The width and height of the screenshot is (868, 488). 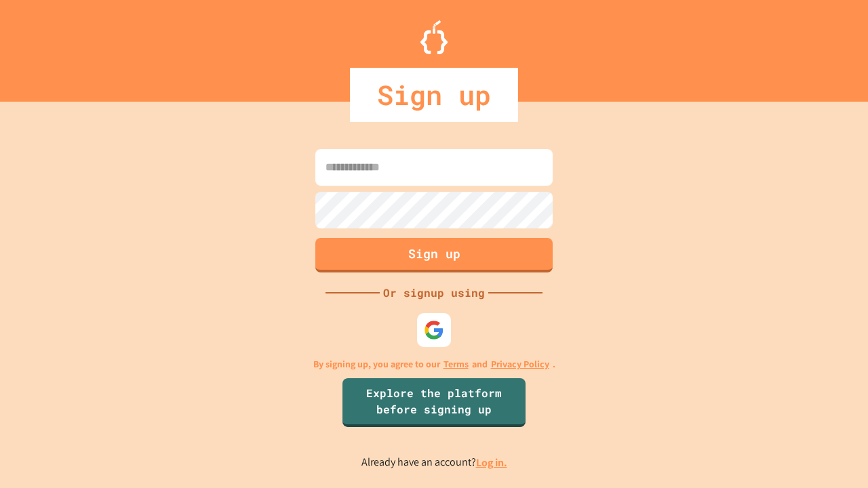 What do you see at coordinates (491, 462) in the screenshot?
I see `a: Log in.` at bounding box center [491, 462].